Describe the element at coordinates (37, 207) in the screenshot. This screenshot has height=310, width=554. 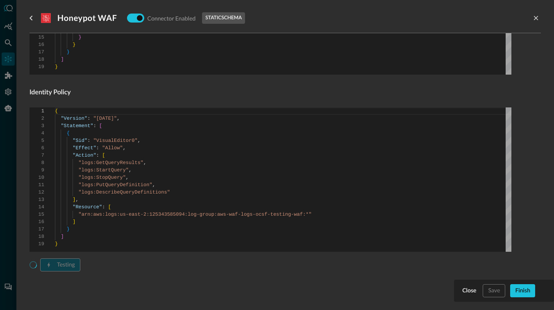
I see `div: 14` at that location.